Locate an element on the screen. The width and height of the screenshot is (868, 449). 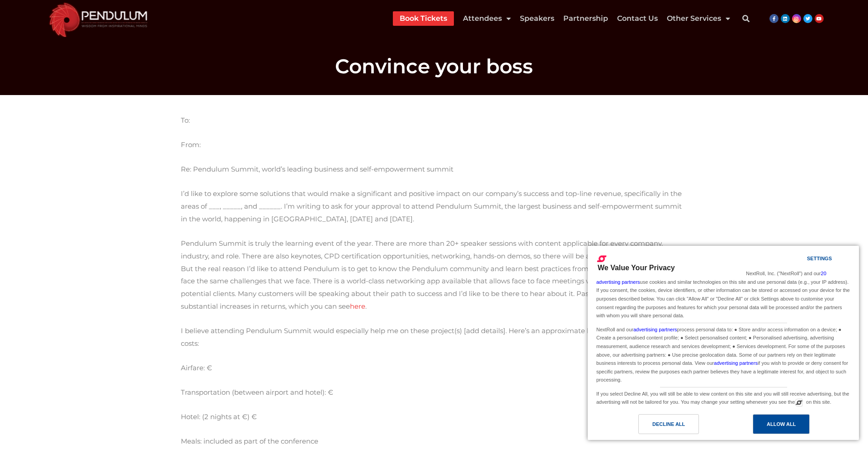
a: Speakers is located at coordinates (537, 19).